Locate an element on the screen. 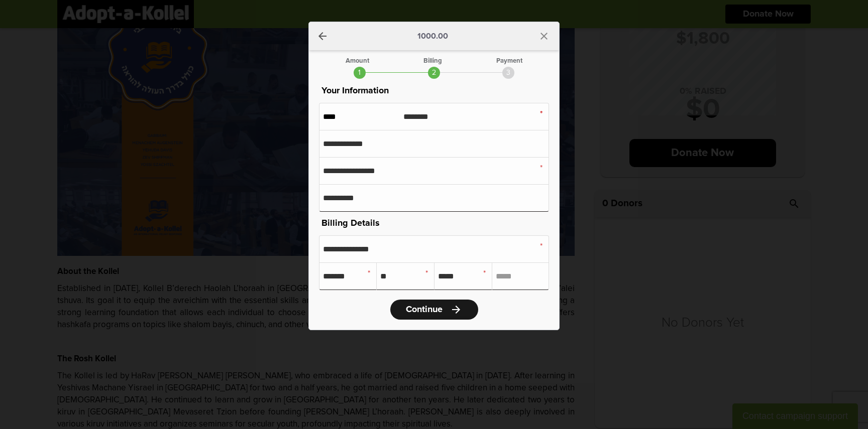 This screenshot has width=868, height=429. a: Continuearrow_forward is located at coordinates (434, 310).